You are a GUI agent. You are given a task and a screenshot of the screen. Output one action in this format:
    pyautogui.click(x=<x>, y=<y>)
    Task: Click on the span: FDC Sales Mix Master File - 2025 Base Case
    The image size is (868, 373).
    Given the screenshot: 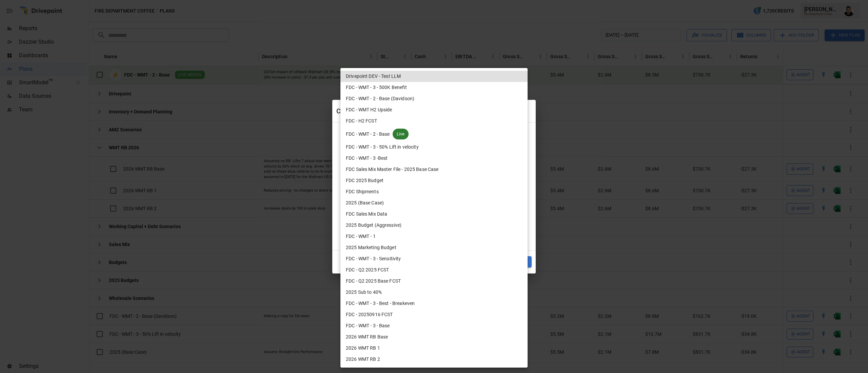 What is the action you would take?
    pyautogui.click(x=392, y=170)
    